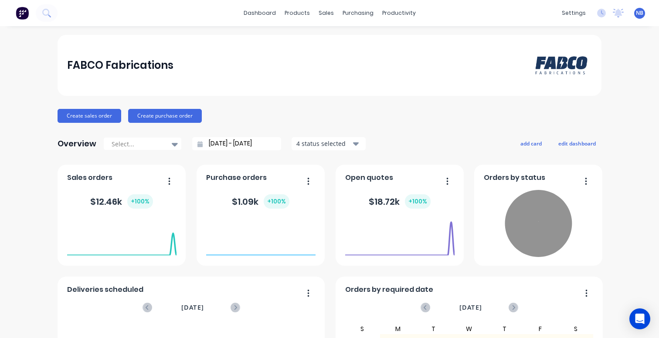 This screenshot has height=338, width=659. I want to click on div: Overview, so click(77, 144).